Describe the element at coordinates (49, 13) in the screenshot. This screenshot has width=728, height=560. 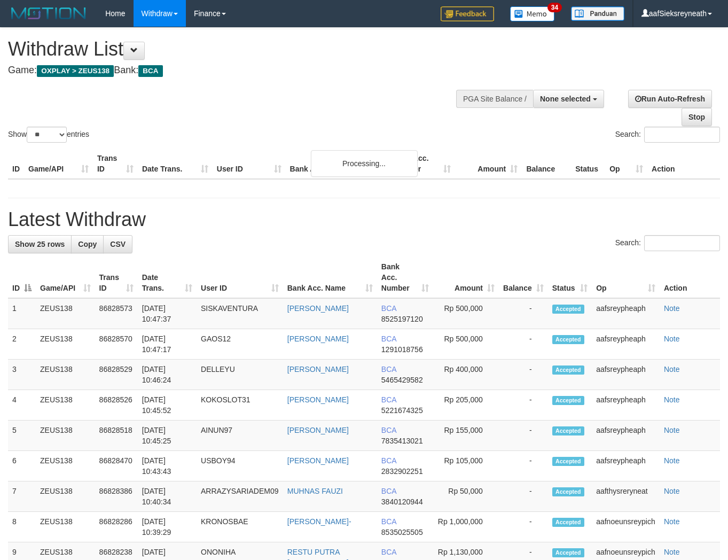
I see `img: MOTION_logo.png` at that location.